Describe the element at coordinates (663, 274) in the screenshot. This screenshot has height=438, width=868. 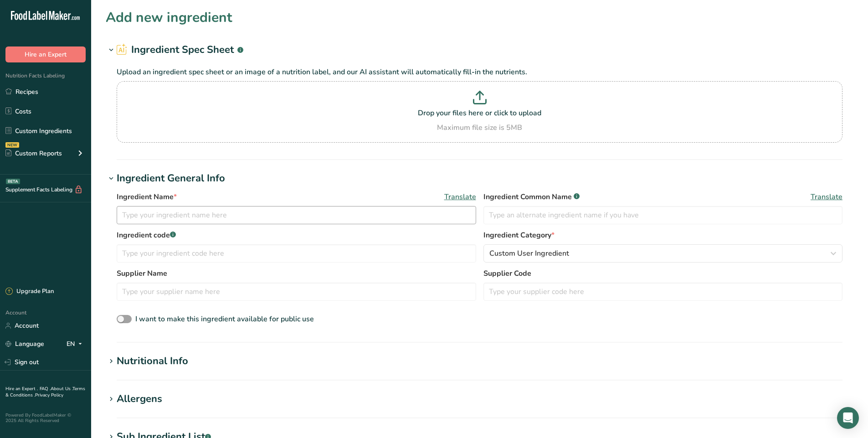
I see `label: Supplier Code` at that location.